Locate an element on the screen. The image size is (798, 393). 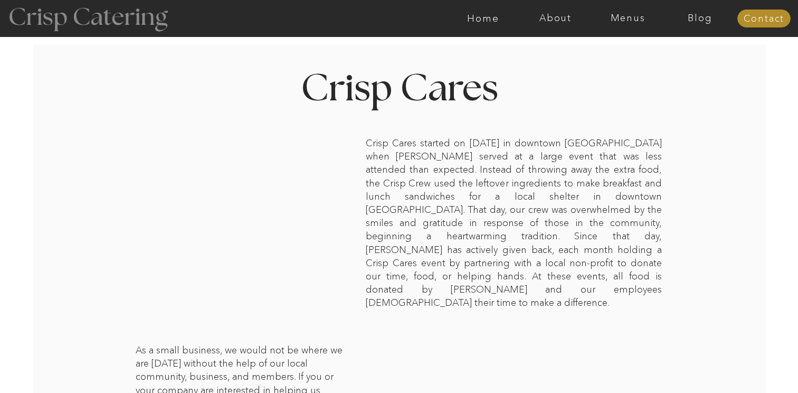
a: Menus is located at coordinates (628, 18).